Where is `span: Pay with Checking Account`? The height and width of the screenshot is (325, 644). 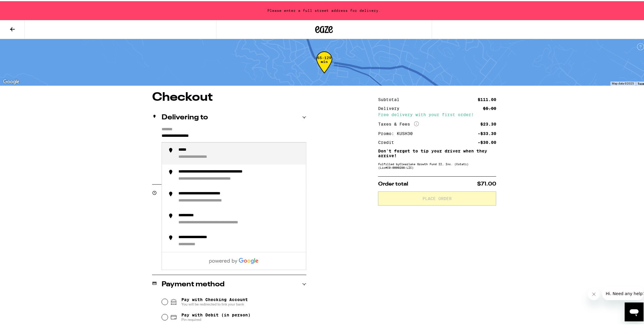
span: Pay with Checking Account is located at coordinates (214, 301).